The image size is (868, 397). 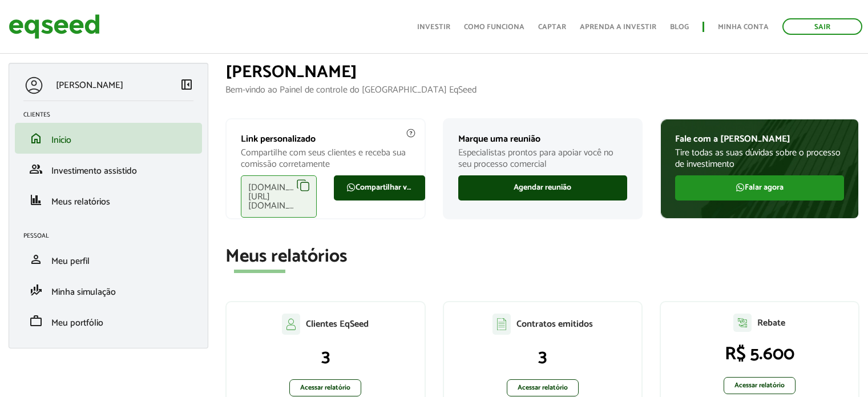 What do you see at coordinates (36, 290) in the screenshot?
I see `span: finance_mode` at bounding box center [36, 290].